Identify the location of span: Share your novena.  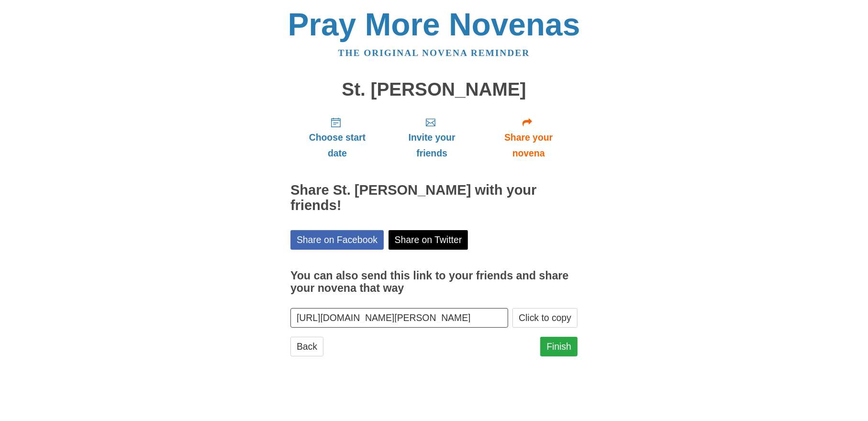
(529, 145).